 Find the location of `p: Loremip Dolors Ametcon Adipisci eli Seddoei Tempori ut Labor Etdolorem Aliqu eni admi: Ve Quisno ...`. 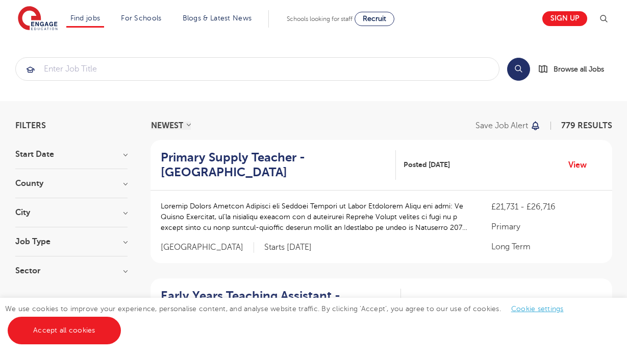

p: Loremip Dolors Ametcon Adipisci eli Seddoei Tempori ut Labor Etdolorem Aliqu eni admi: Ve Quisno ... is located at coordinates (316, 216).